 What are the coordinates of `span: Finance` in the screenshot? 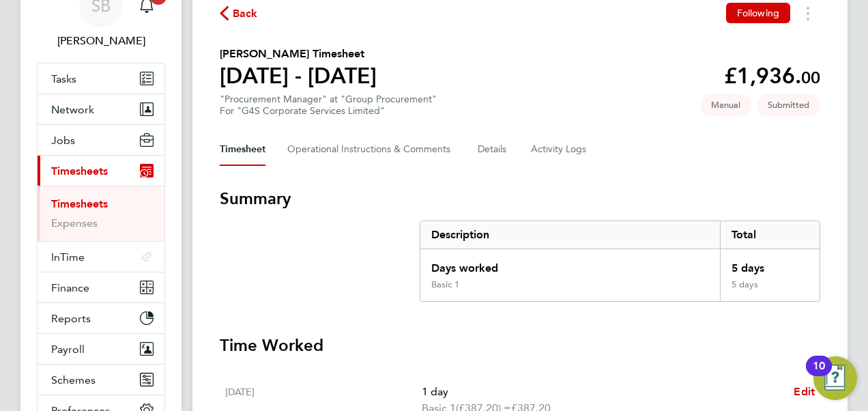 It's located at (70, 288).